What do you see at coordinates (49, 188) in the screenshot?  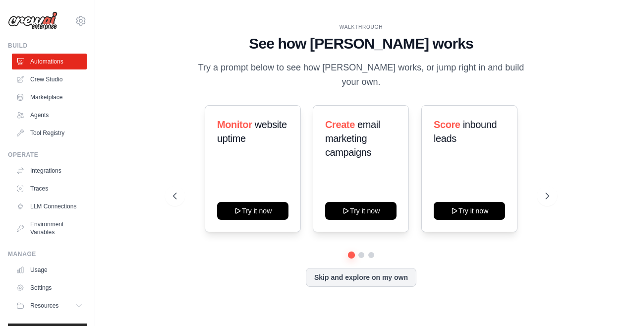 I see `a: Traces` at bounding box center [49, 188].